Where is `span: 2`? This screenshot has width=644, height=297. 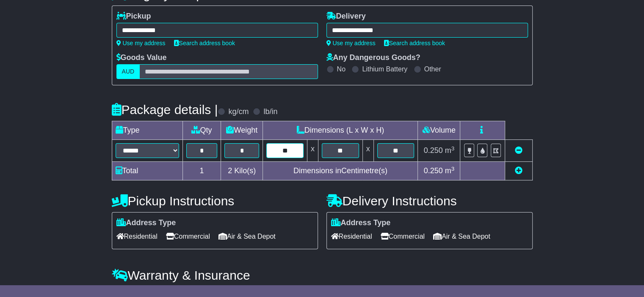 span: 2 is located at coordinates (230, 171).